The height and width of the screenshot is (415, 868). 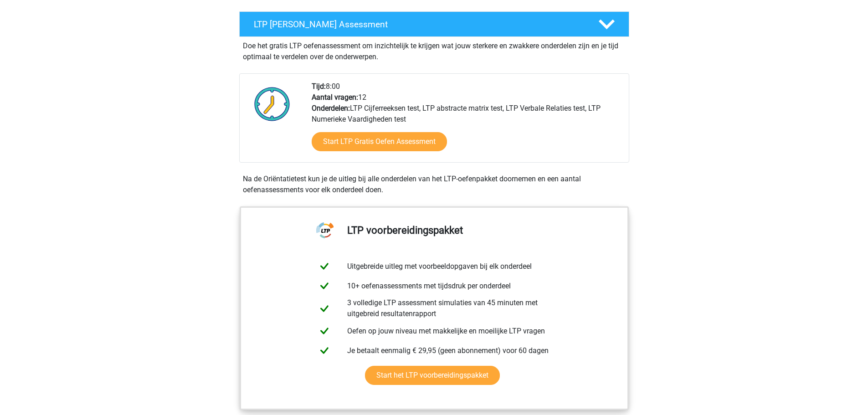 What do you see at coordinates (319, 86) in the screenshot?
I see `b: Tijd:` at bounding box center [319, 86].